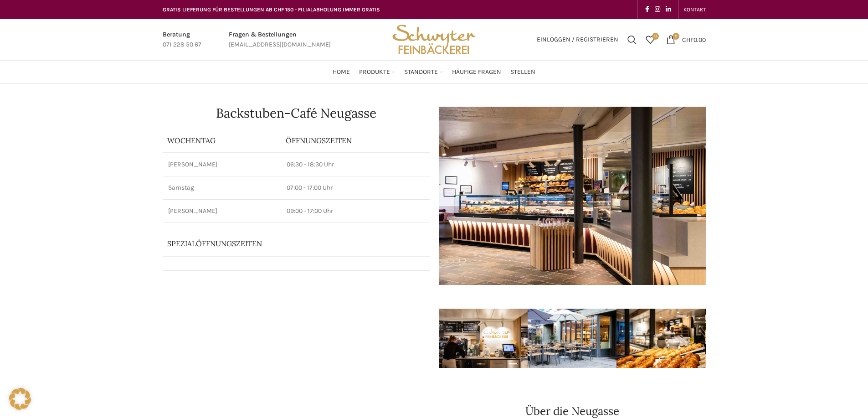 This screenshot has height=419, width=868. I want to click on span: Einloggen / Registrieren, so click(577, 39).